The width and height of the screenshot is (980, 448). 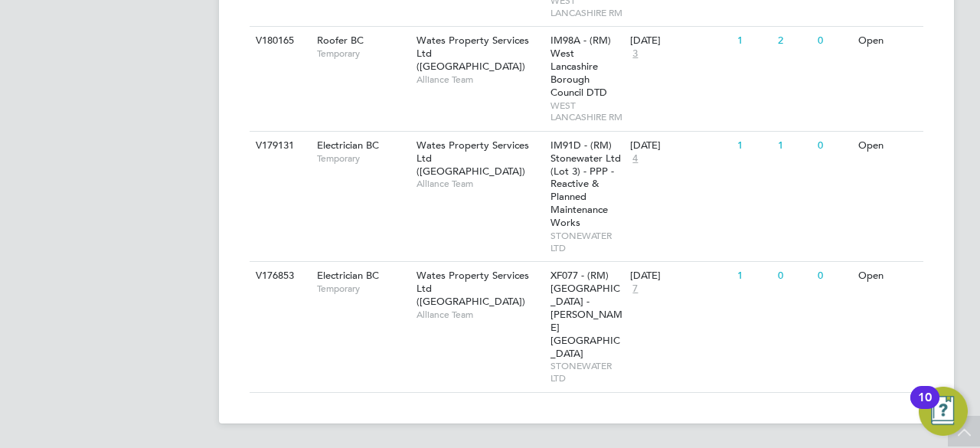 I want to click on span: 3, so click(x=635, y=54).